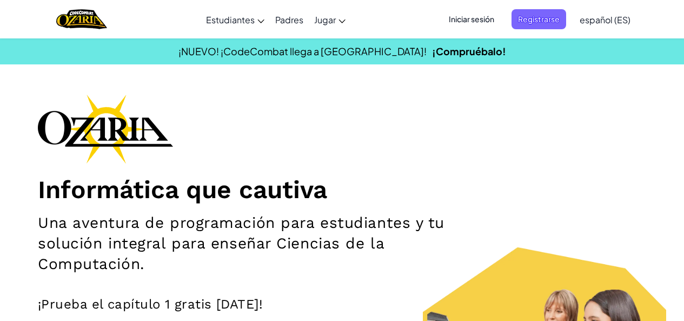 Image resolution: width=684 pixels, height=321 pixels. I want to click on a: español (ES), so click(605, 19).